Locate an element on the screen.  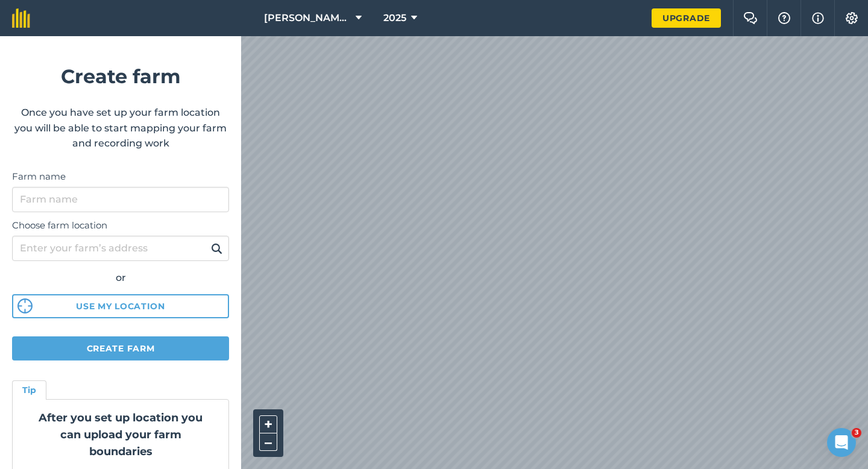
label: Choose farm location is located at coordinates (121, 225).